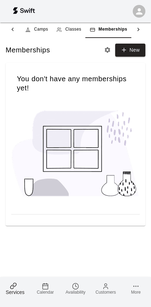 Image resolution: width=151 pixels, height=307 pixels. I want to click on a: Availability, so click(76, 288).